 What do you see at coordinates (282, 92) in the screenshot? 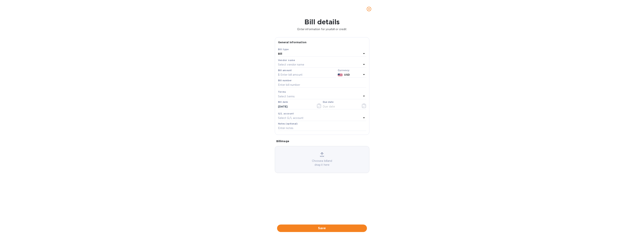
I see `b: Terms` at bounding box center [282, 92].